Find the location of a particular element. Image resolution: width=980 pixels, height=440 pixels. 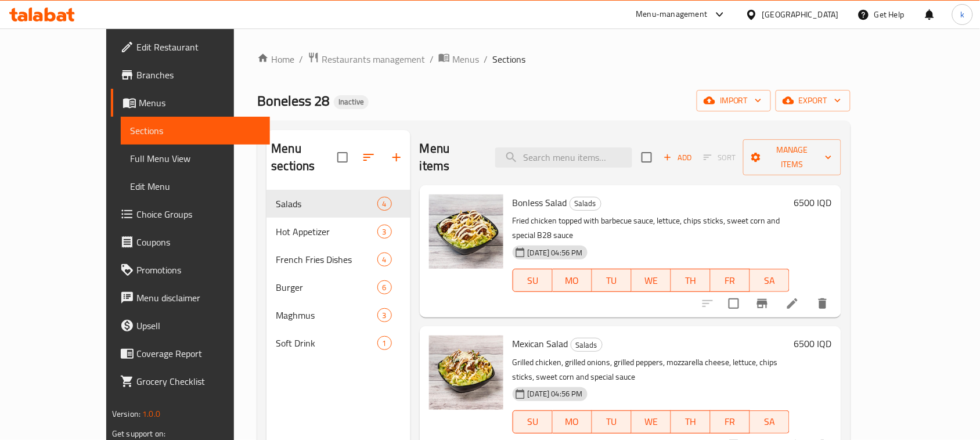

span: Branches is located at coordinates (199, 75).